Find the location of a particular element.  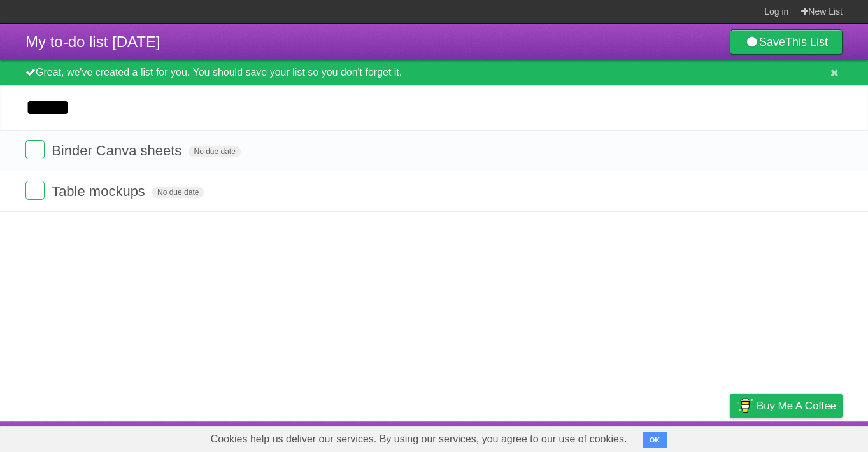

a: Privacy is located at coordinates (730, 437).